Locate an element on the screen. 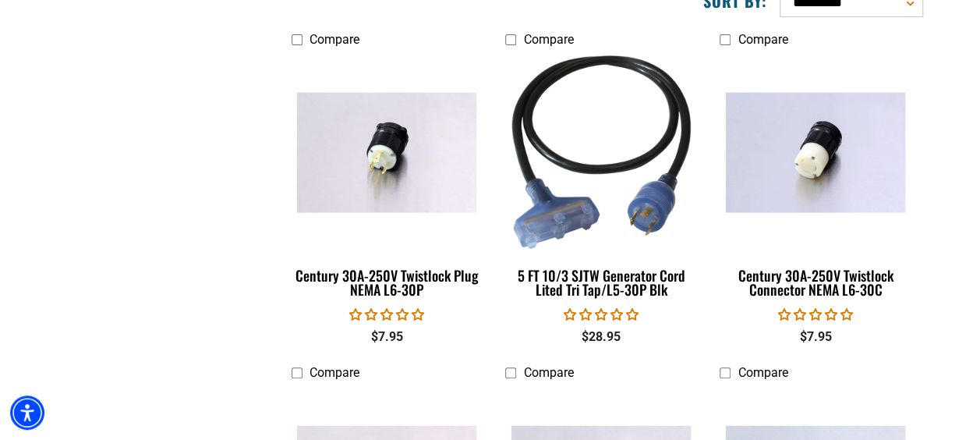  img: Century 30A-250V Twistlock Connector NEMA L6-30C is located at coordinates (815, 152).